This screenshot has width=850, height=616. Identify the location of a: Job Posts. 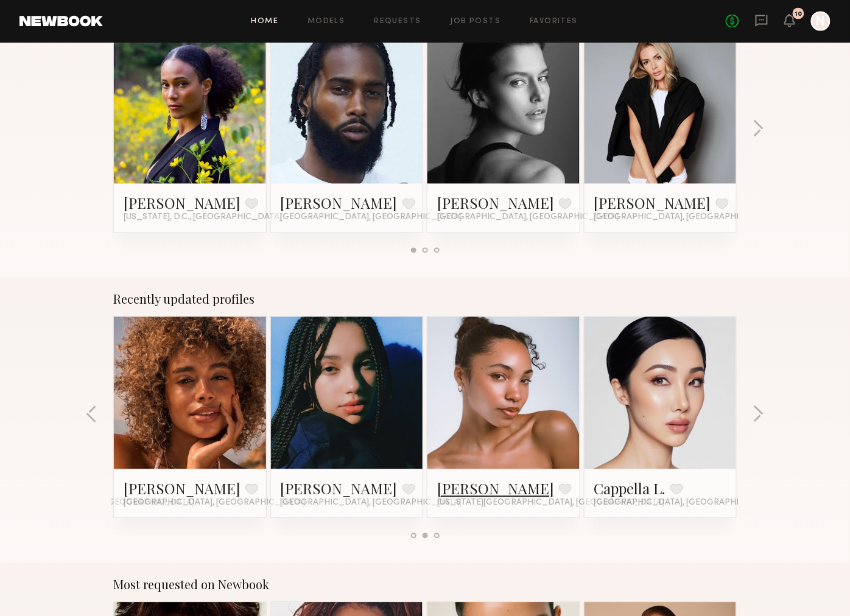
(476, 21).